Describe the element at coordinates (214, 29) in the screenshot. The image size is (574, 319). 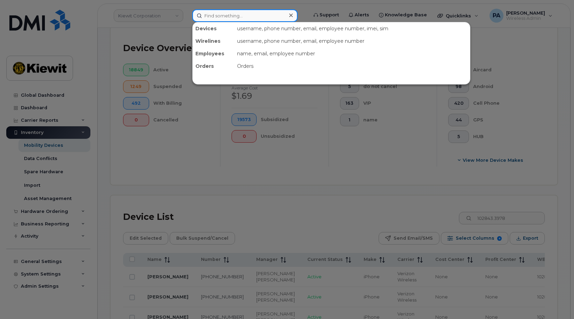
I see `div: Devices` at that location.